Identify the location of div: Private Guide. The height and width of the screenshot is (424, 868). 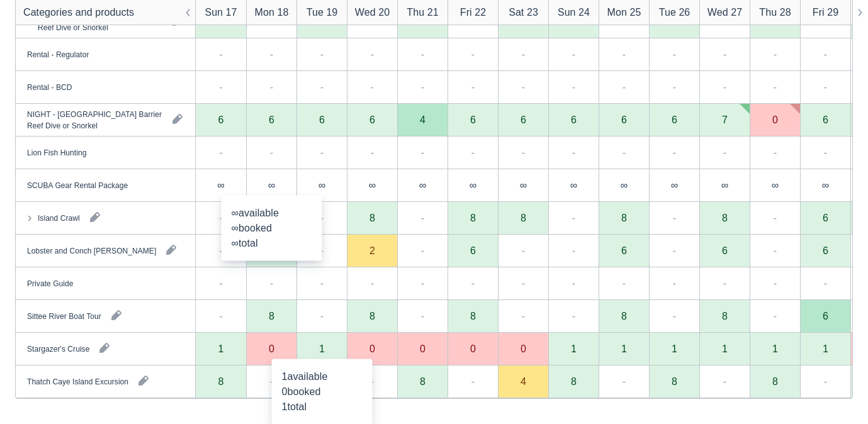
(50, 283).